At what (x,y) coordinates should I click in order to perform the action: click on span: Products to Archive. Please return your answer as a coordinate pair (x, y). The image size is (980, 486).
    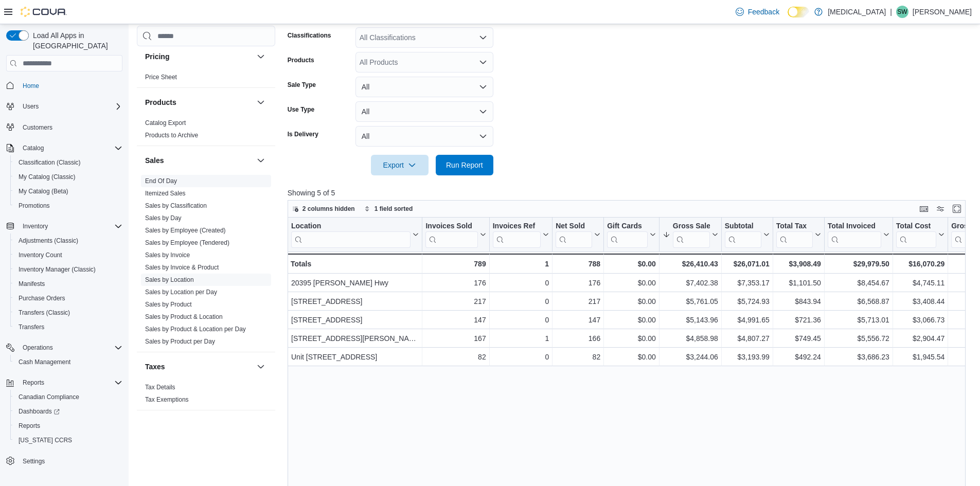
    Looking at the image, I should click on (171, 136).